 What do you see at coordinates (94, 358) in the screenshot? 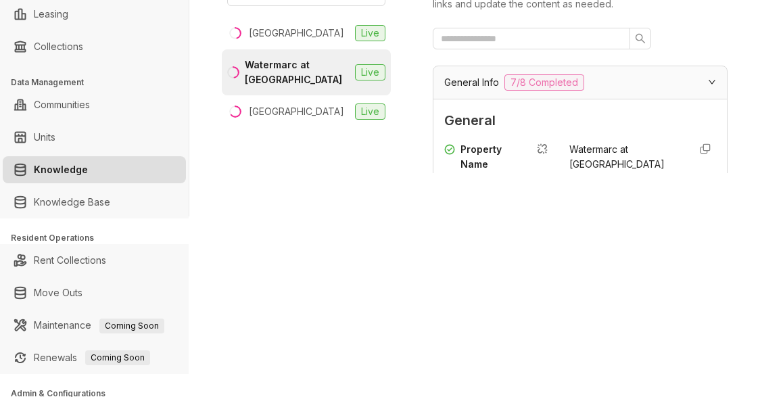
I see `li: Renewals` at bounding box center [94, 358].